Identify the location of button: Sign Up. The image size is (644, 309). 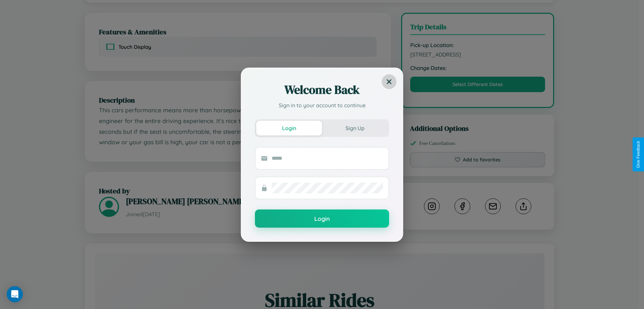
(355, 128).